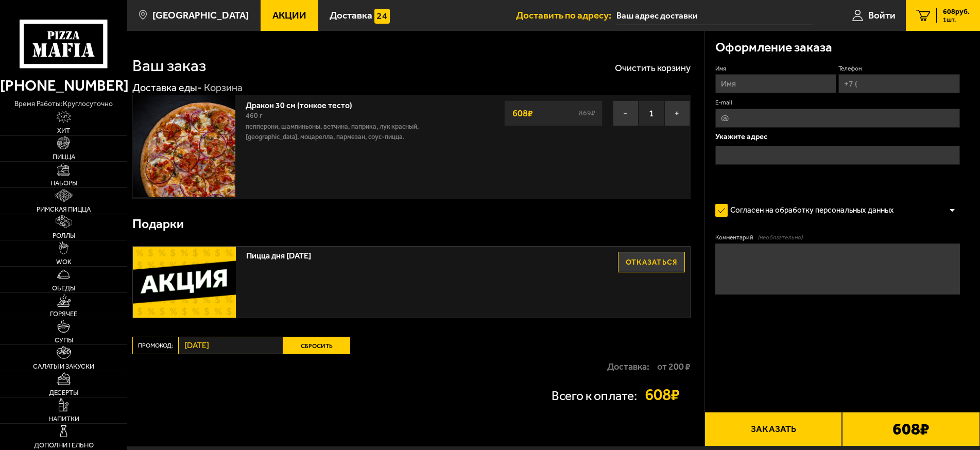 This screenshot has width=980, height=450. I want to click on p: Доставка:, so click(628, 367).